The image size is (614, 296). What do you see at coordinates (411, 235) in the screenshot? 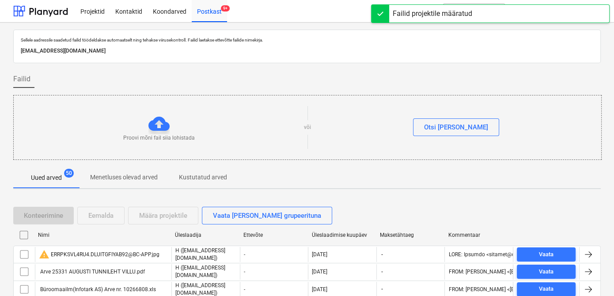
I see `div: Maksetähtaeg` at bounding box center [411, 235].